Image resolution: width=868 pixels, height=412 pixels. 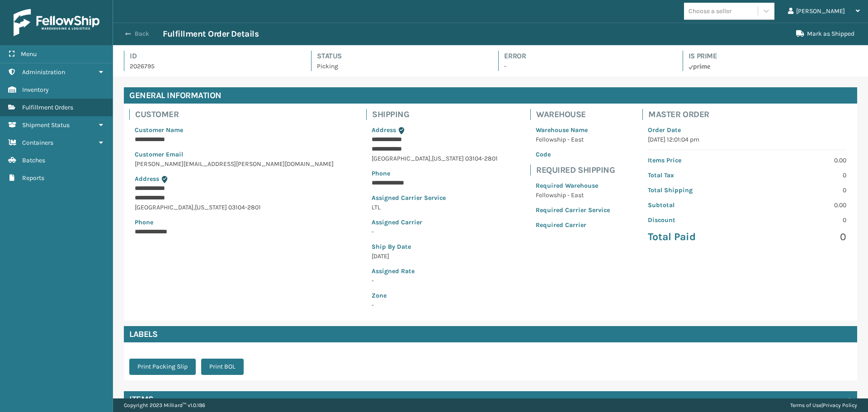 I want to click on p: Subtotal, so click(x=694, y=205).